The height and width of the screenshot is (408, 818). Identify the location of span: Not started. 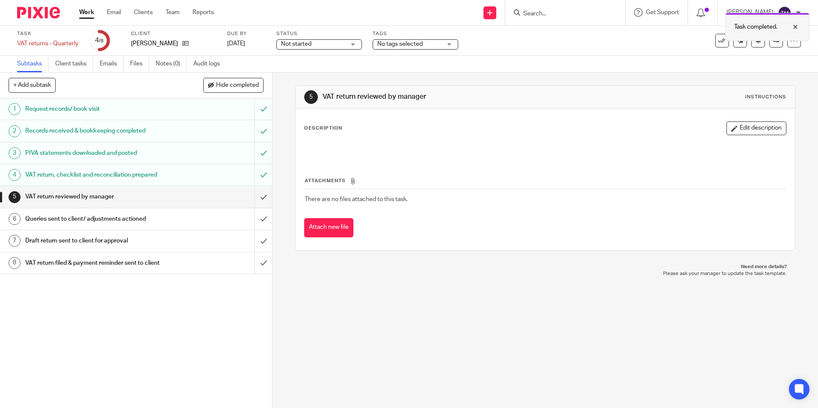
(296, 44).